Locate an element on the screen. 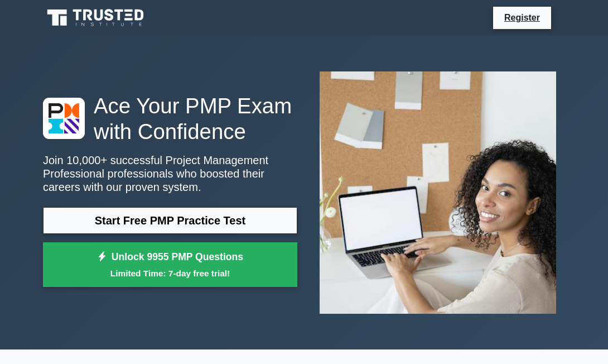  a: Register is located at coordinates (522, 17).